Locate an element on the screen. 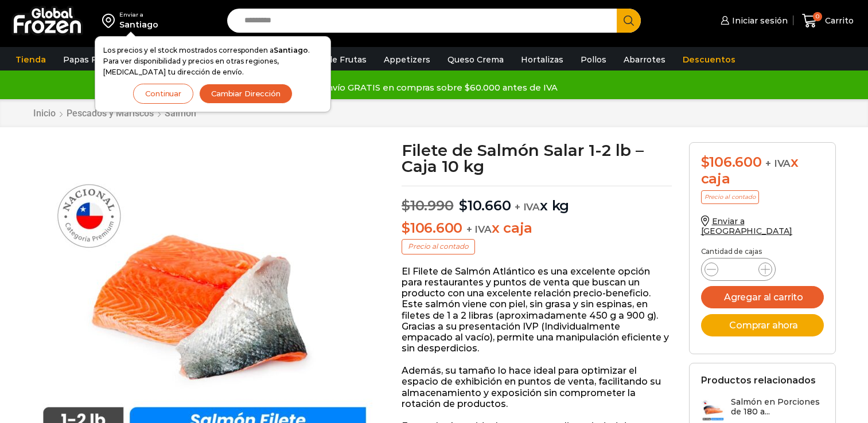  button: Continuar is located at coordinates (163, 94).